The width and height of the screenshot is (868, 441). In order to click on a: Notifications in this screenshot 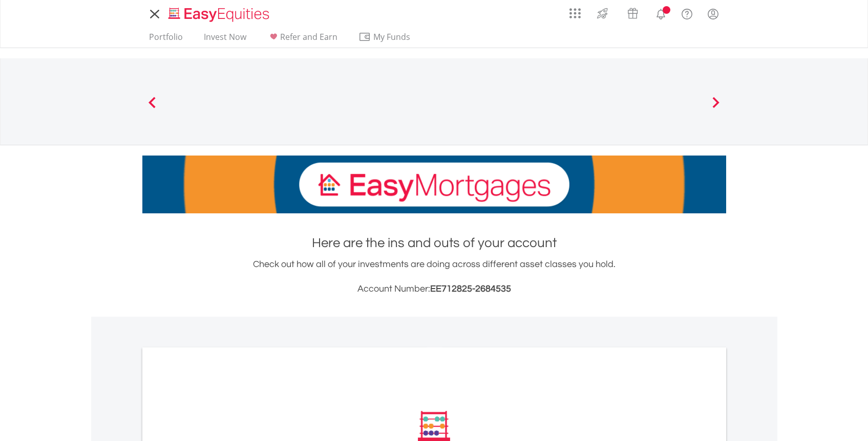, I will do `click(660, 13)`.